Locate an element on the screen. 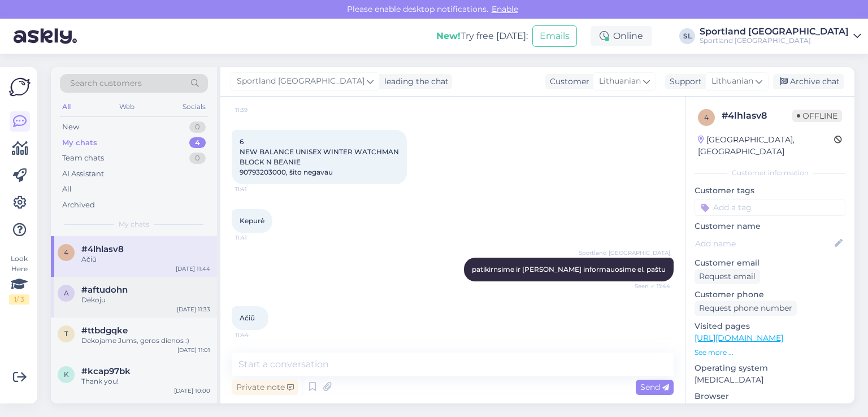 The width and height of the screenshot is (868, 417). div: Ačiū is located at coordinates (146, 259).